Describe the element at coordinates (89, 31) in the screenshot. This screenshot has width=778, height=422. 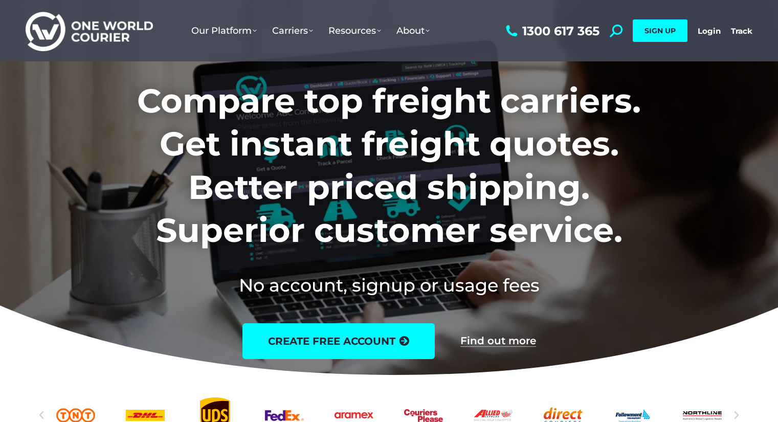
I see `img: One World Courier` at that location.